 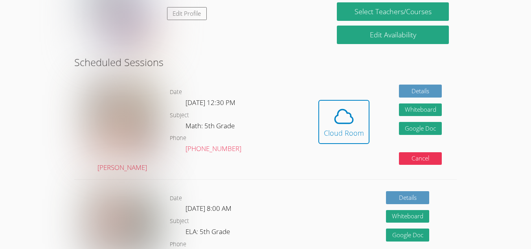 I want to click on h2: Scheduled Sessions, so click(x=265, y=62).